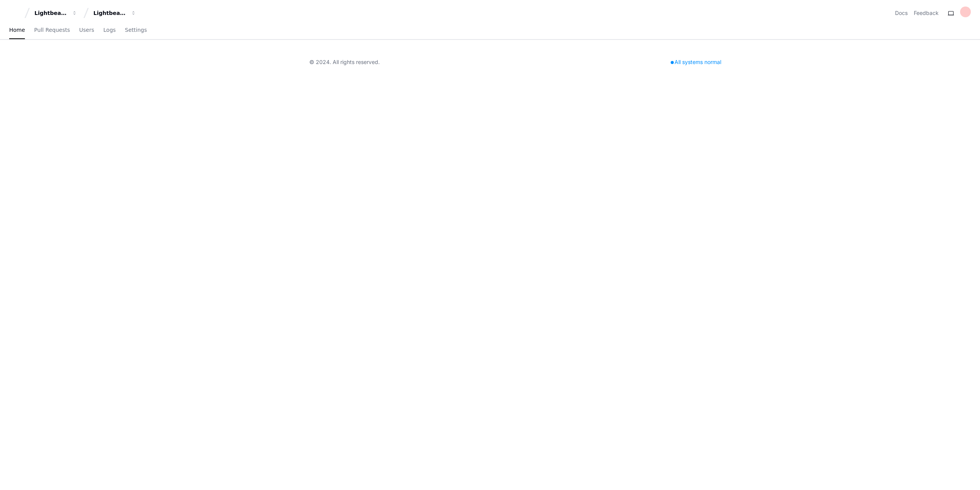 This screenshot has width=980, height=490. What do you see at coordinates (110, 30) in the screenshot?
I see `span: Logs` at bounding box center [110, 30].